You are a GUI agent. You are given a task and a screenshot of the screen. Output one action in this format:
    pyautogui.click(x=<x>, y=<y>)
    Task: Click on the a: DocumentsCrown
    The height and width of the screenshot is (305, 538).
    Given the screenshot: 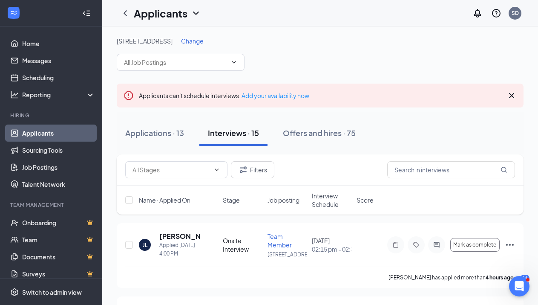 What is the action you would take?
    pyautogui.click(x=58, y=257)
    